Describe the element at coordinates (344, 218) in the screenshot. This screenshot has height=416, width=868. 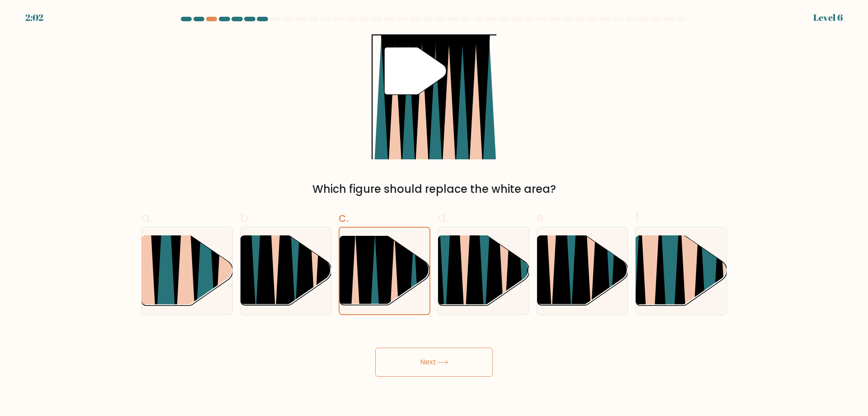
I see `span: c.` at that location.